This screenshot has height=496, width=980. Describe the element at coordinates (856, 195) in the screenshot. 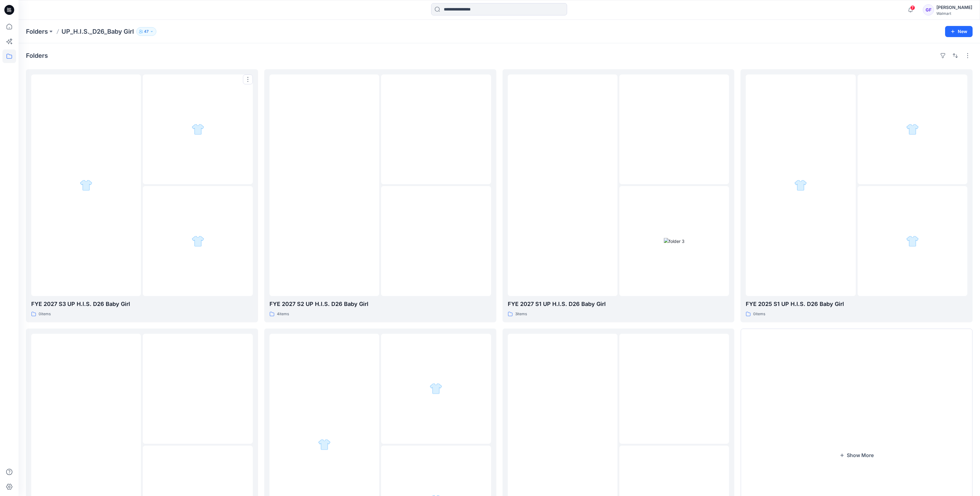

I see `a: folder 1folder 2folder 3FYE 2025 S1 UP H.I.S. D26 Baby Girl0items` at that location.